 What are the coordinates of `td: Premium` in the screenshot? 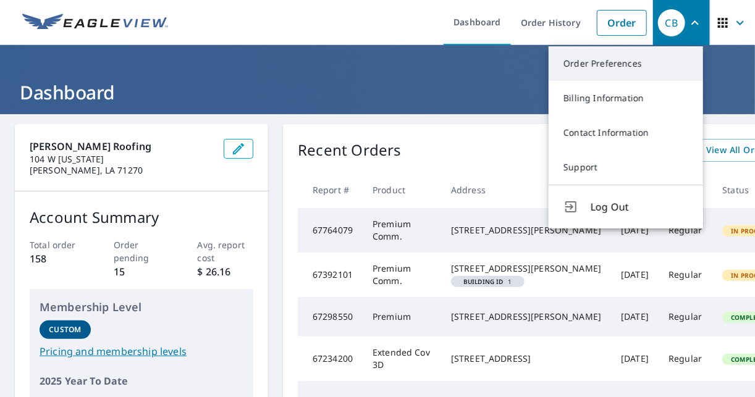 It's located at (401, 317).